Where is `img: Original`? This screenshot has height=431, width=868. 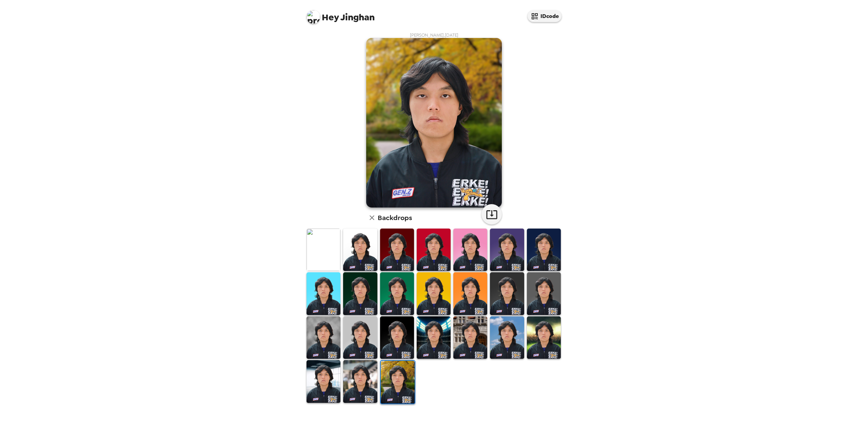
img: Original is located at coordinates (324, 250).